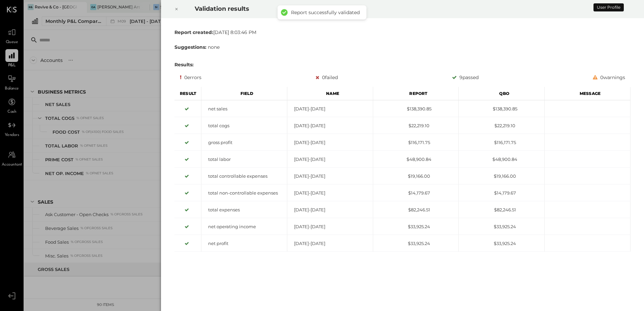 The width and height of the screenshot is (644, 311). I want to click on div: total expenses, so click(244, 210).